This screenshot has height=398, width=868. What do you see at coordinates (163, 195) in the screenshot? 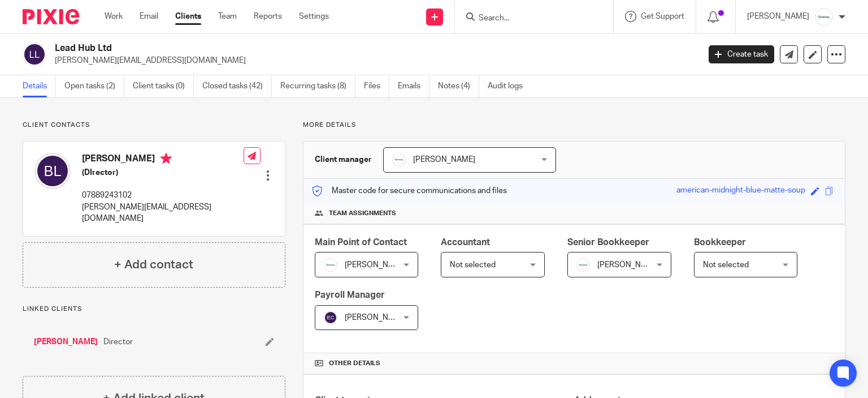
I see `p: 07889243102` at bounding box center [163, 195].